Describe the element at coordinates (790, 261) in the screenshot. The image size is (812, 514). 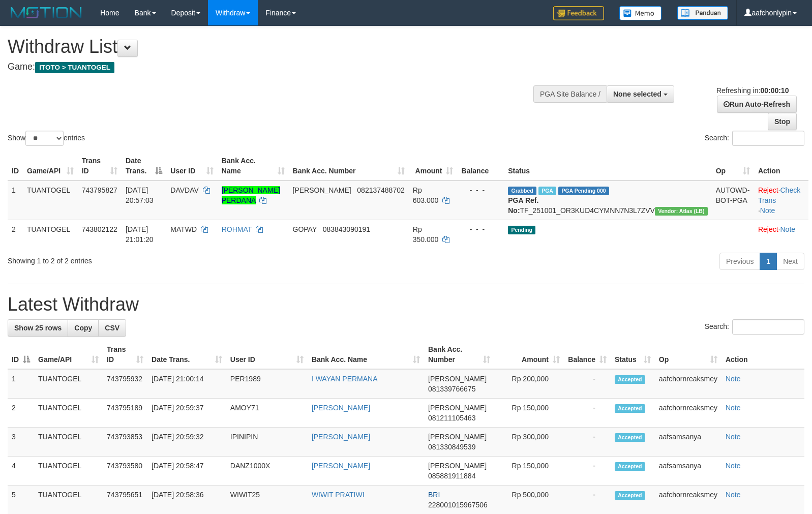
I see `a: Next` at that location.